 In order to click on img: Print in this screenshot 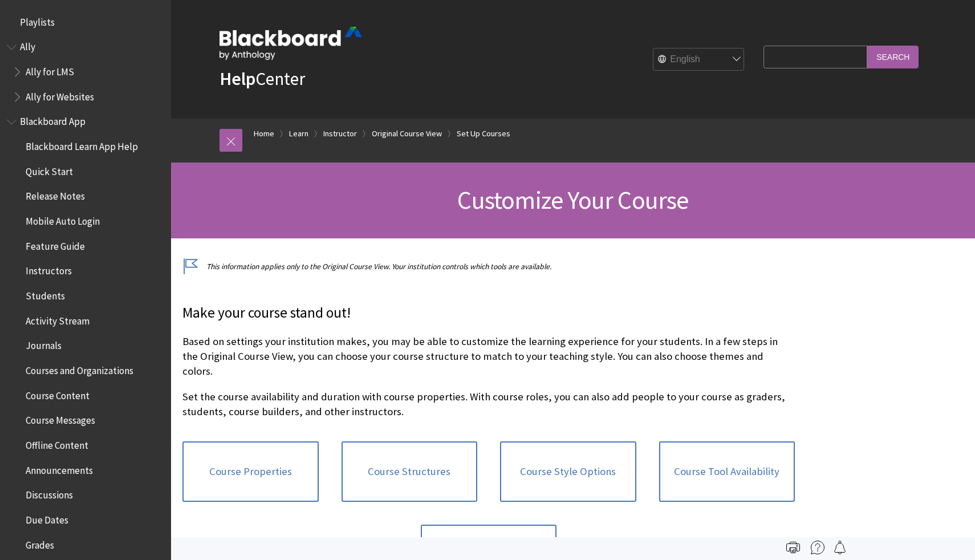, I will do `click(793, 547)`.